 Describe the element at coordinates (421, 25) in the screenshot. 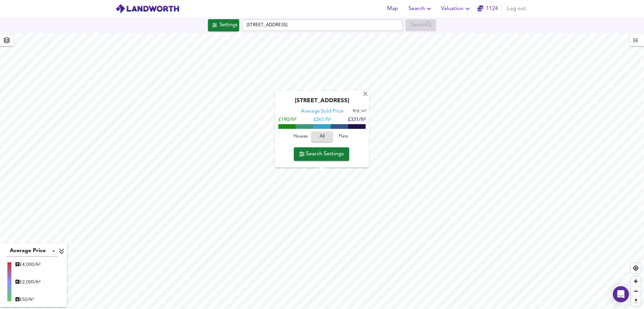

I see `div: Enable a Source before running a Search` at that location.